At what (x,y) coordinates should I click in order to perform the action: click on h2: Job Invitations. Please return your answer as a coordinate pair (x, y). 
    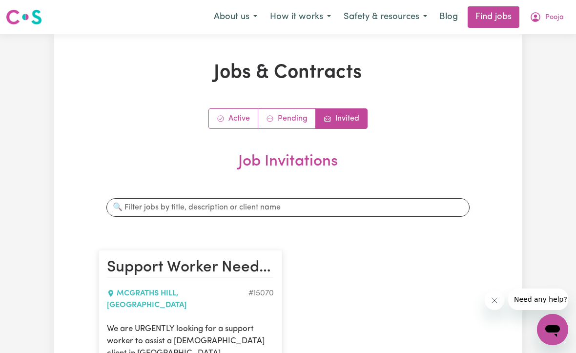
    Looking at the image, I should click on (288, 169).